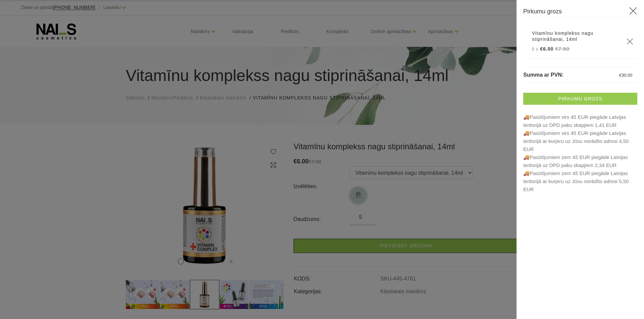 The image size is (644, 319). I want to click on p: 🚚Pasūtījumiem virs 45 EUR piegāde Latvijas teritorijā uz DPD paku skapjiem 1,41 EUR 🚚Pasūtī..., so click(580, 154).